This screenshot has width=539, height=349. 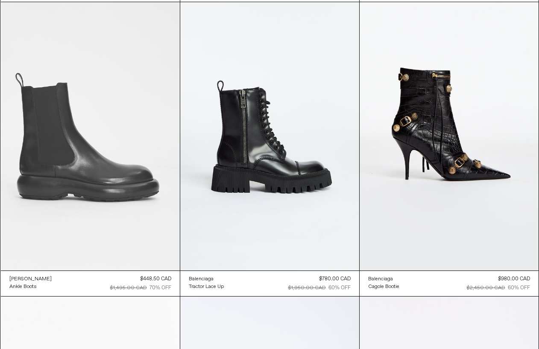 What do you see at coordinates (160, 288) in the screenshot?
I see `div: 70% OFF` at bounding box center [160, 288].